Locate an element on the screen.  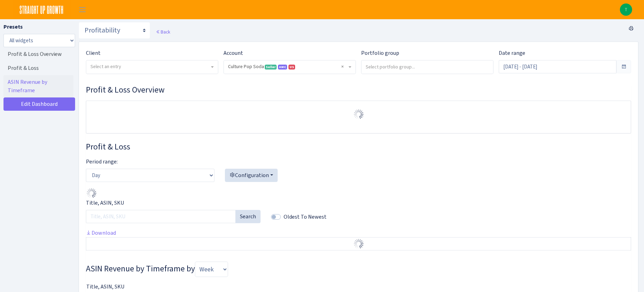
a: Back is located at coordinates (163, 32).